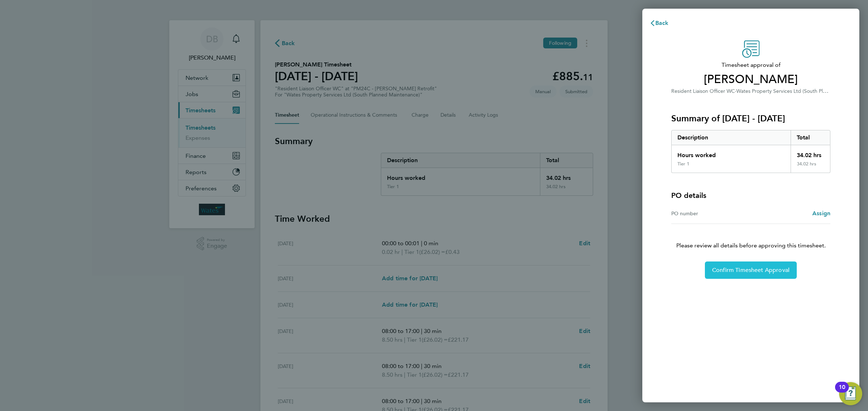 The height and width of the screenshot is (411, 868). Describe the element at coordinates (731, 153) in the screenshot. I see `div: Hours worked` at that location.